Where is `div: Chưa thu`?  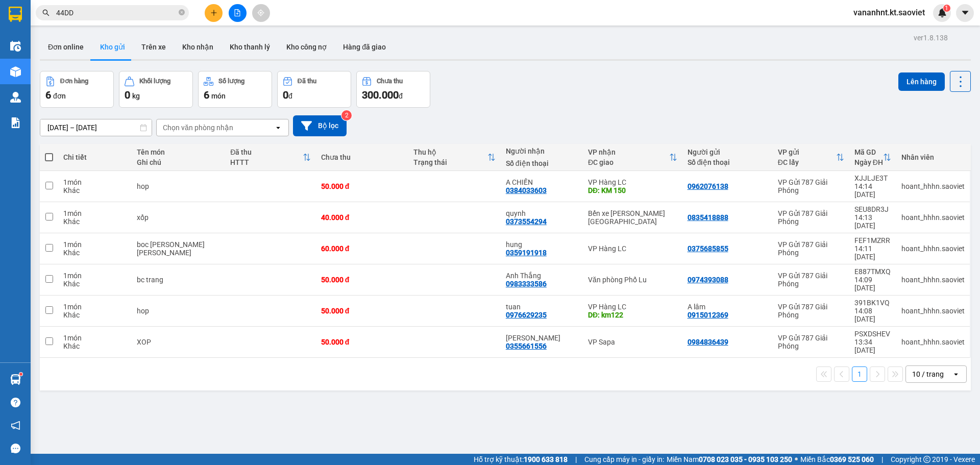 div: Chưa thu is located at coordinates (389, 81).